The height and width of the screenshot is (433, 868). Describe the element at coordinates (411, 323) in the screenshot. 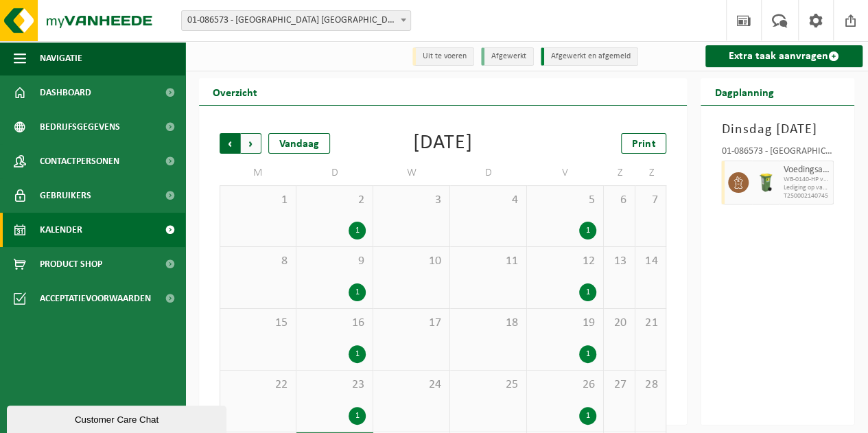

I see `span: 17` at that location.